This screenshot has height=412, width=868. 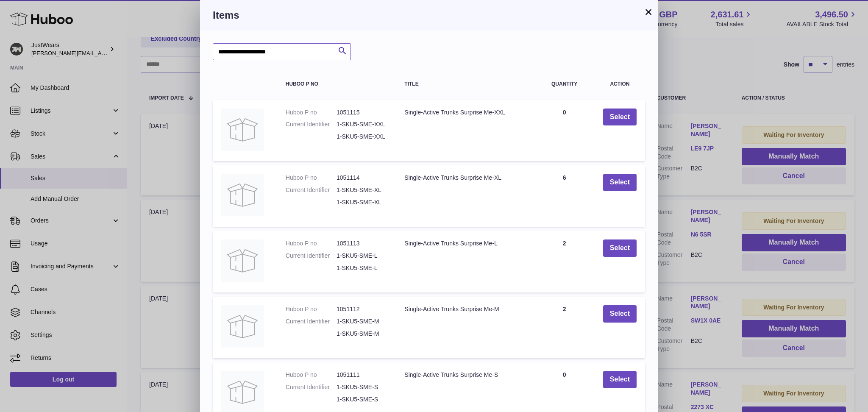 What do you see at coordinates (242, 195) in the screenshot?
I see `img: Single-Active Trunks Surprise Me-XL` at bounding box center [242, 195].